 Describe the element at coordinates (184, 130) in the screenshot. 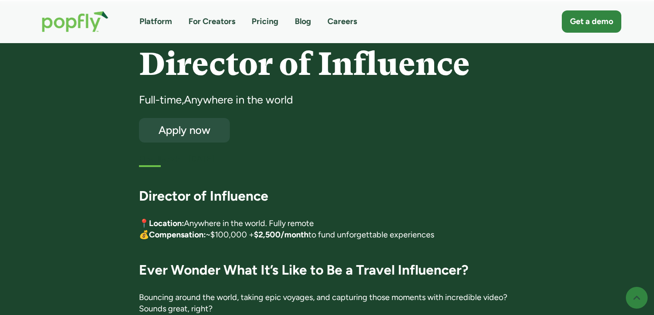

I see `div: Apply now` at that location.